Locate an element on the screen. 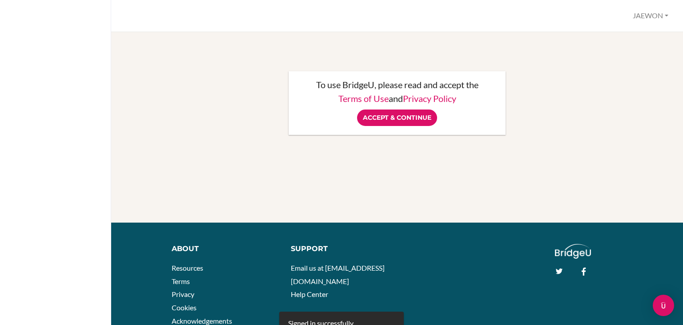  input: Accept & Continue is located at coordinates (397, 117).